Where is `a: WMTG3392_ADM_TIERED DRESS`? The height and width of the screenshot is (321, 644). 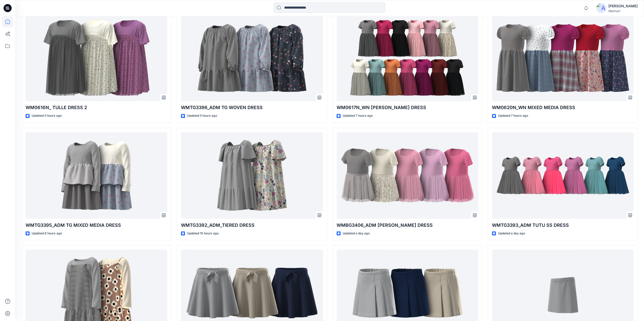
a: WMTG3392_ADM_TIERED DRESS is located at coordinates (252, 175).